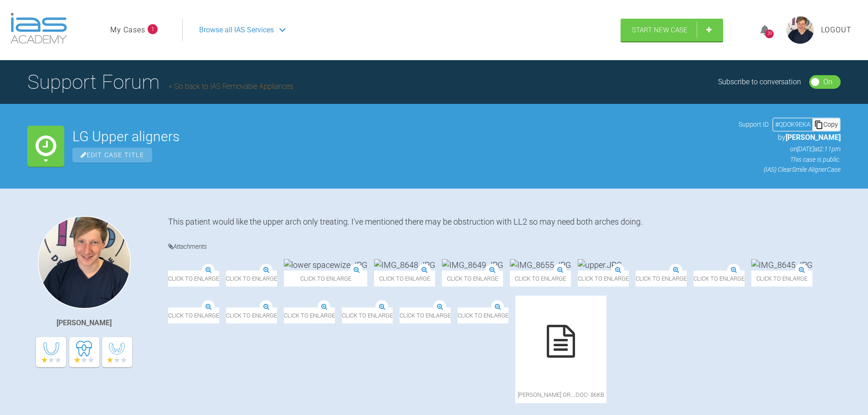 The image size is (868, 415). I want to click on div: Copy, so click(826, 124).